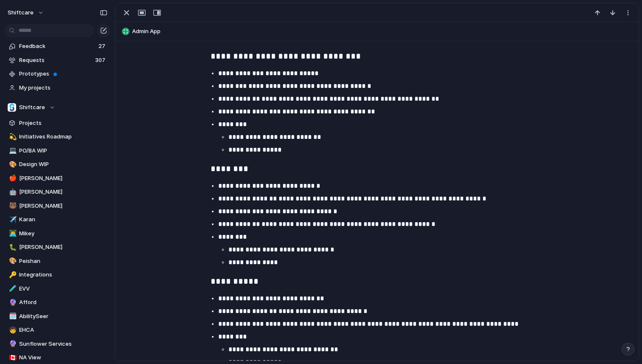 This screenshot has width=642, height=364. Describe the element at coordinates (57, 316) in the screenshot. I see `div: 🗓️AbilitySeer` at that location.